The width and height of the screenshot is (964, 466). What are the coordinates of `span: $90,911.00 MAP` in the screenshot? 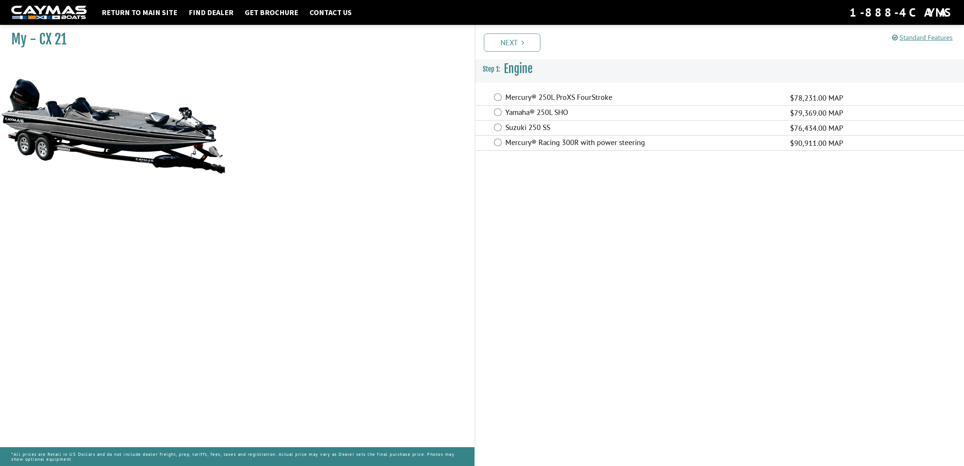 It's located at (816, 143).